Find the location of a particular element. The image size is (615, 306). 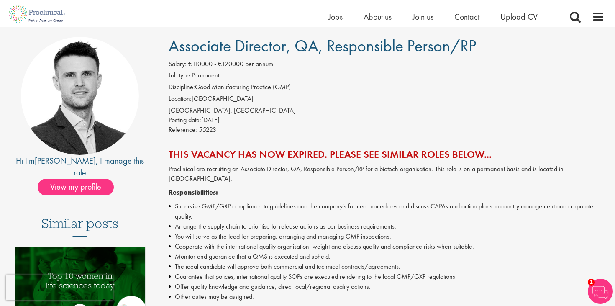

span: 1 is located at coordinates (591, 282).